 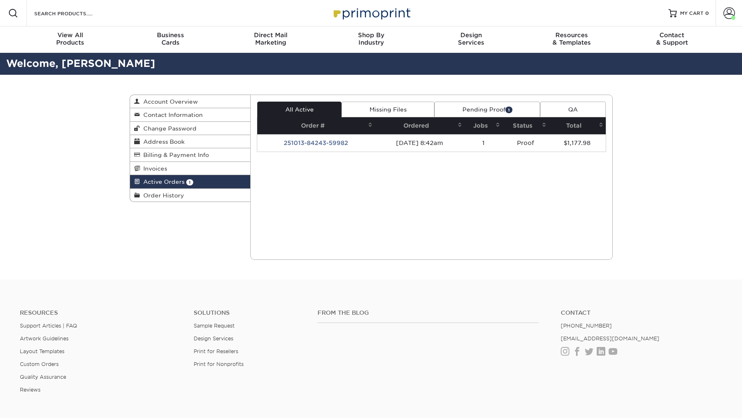 I want to click on a: Layout Templates, so click(x=42, y=351).